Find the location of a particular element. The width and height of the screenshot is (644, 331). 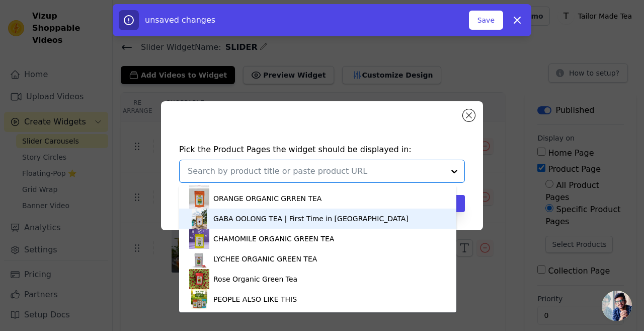

input: Search by product title or paste product URL is located at coordinates (316, 171).